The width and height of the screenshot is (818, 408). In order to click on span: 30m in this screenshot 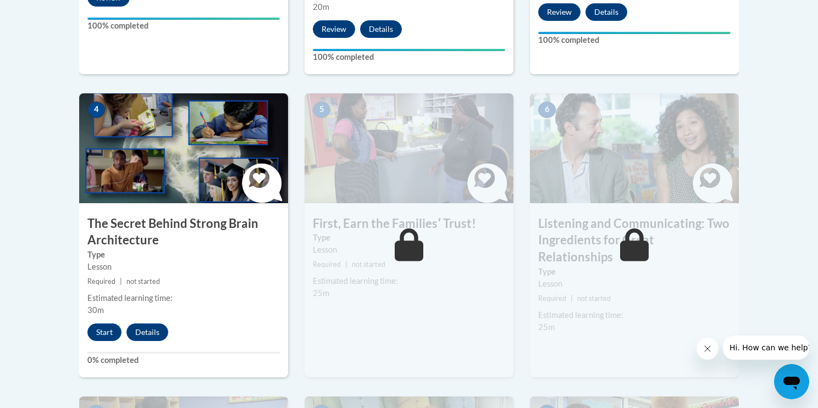, I will do `click(96, 310)`.